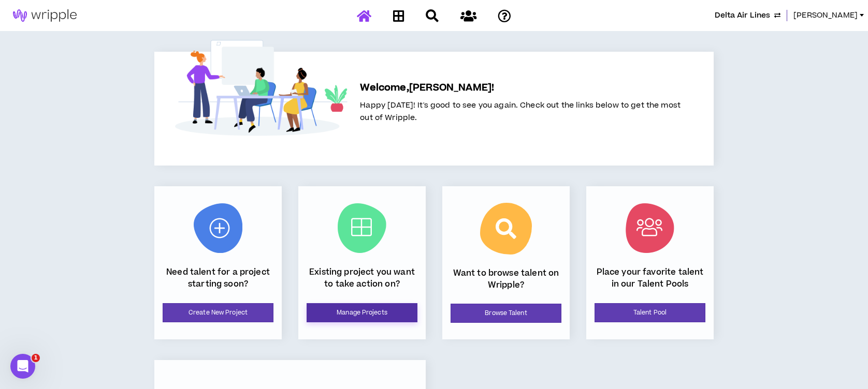  I want to click on a: Talent Pool, so click(649, 313).